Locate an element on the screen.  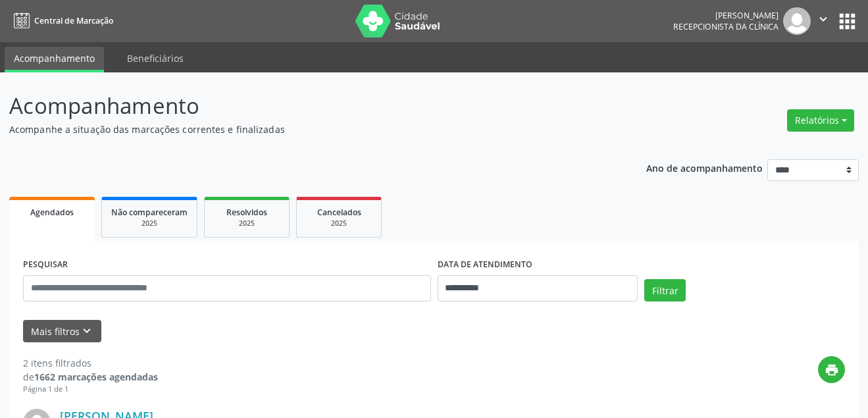
a: Acompanhamento is located at coordinates (54, 60).